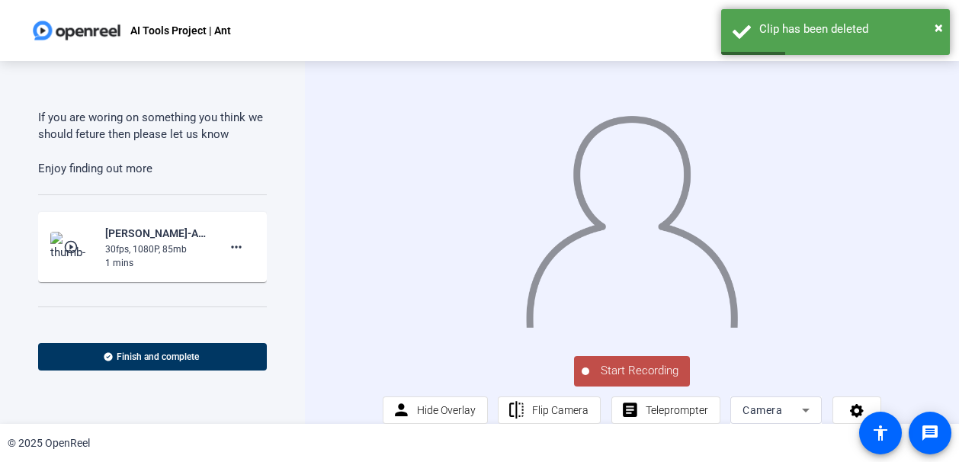  What do you see at coordinates (72, 247) in the screenshot?
I see `mat-icon: play_circle_outline` at bounding box center [72, 247].